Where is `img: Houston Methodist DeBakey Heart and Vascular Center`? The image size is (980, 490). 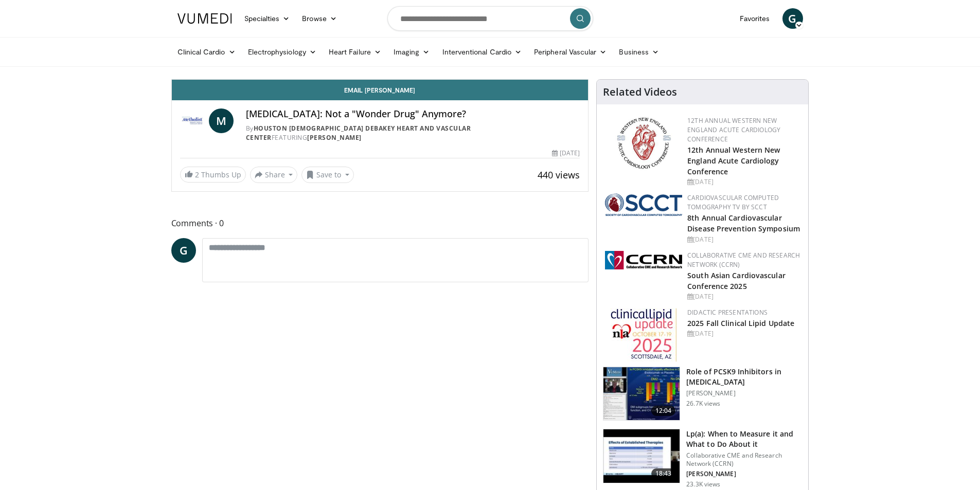
img: Houston Methodist DeBakey Heart and Vascular Center is located at coordinates (193, 121).